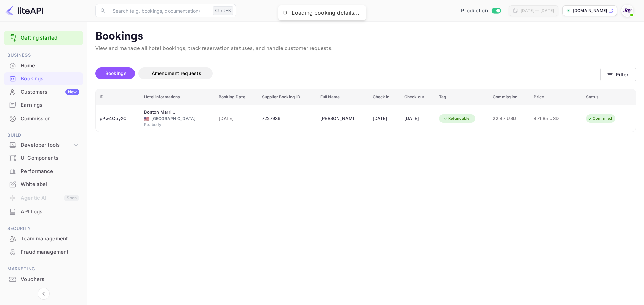 This screenshot has height=305, width=644. Describe the element at coordinates (287, 118) in the screenshot. I see `div: 7227936` at that location.